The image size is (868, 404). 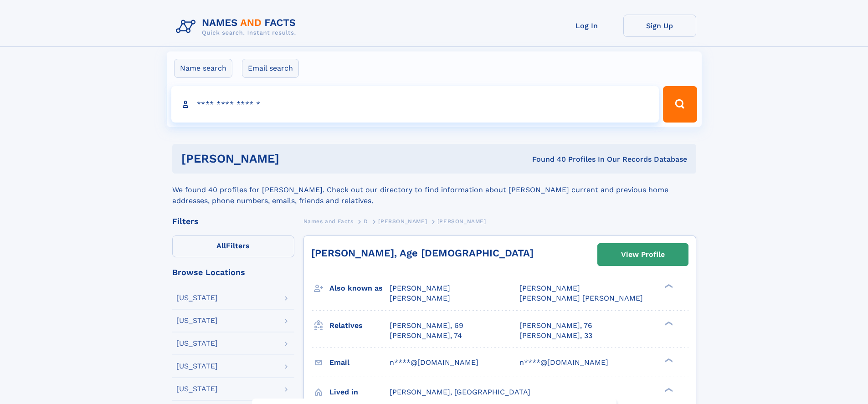 What do you see at coordinates (234, 221) in the screenshot?
I see `div: Filters` at bounding box center [234, 221].